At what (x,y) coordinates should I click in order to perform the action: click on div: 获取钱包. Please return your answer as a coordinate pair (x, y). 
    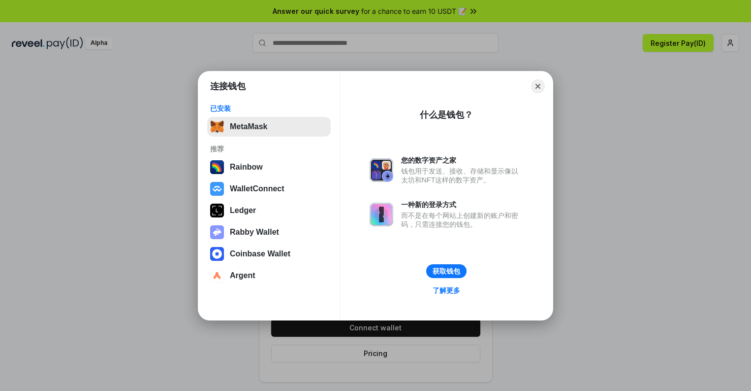
    Looking at the image, I should click on (447, 271).